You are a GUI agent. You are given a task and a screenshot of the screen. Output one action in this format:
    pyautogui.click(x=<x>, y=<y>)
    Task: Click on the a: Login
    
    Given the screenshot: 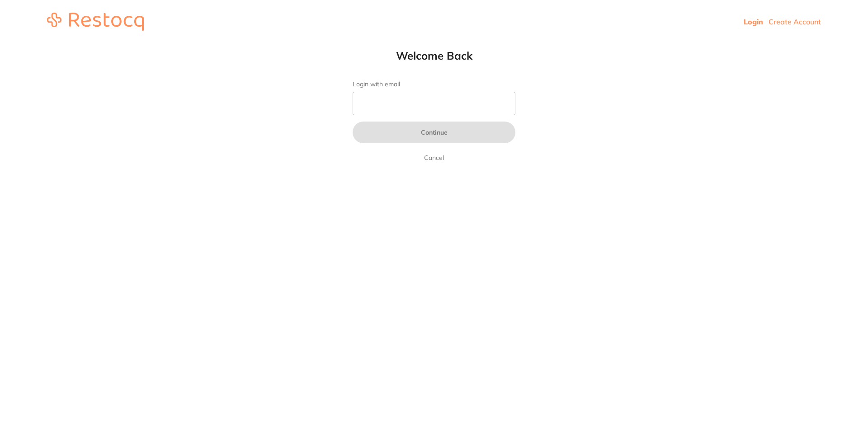 What is the action you would take?
    pyautogui.click(x=753, y=22)
    